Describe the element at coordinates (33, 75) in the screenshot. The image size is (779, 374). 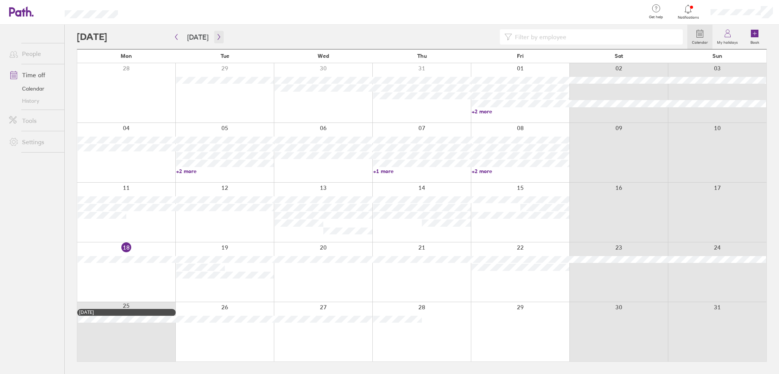
I see `a: Time off` at that location.